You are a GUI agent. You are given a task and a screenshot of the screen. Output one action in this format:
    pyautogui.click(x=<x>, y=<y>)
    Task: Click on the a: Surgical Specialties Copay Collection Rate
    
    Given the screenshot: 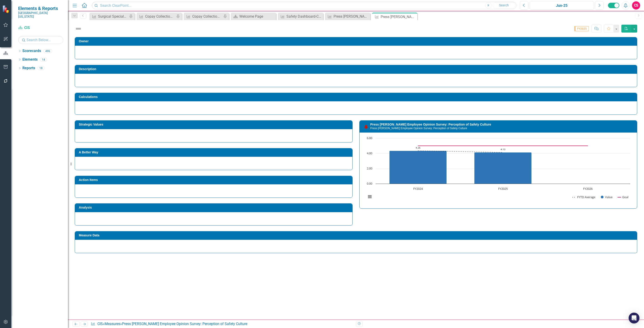 What is the action you would take?
    pyautogui.click(x=109, y=16)
    